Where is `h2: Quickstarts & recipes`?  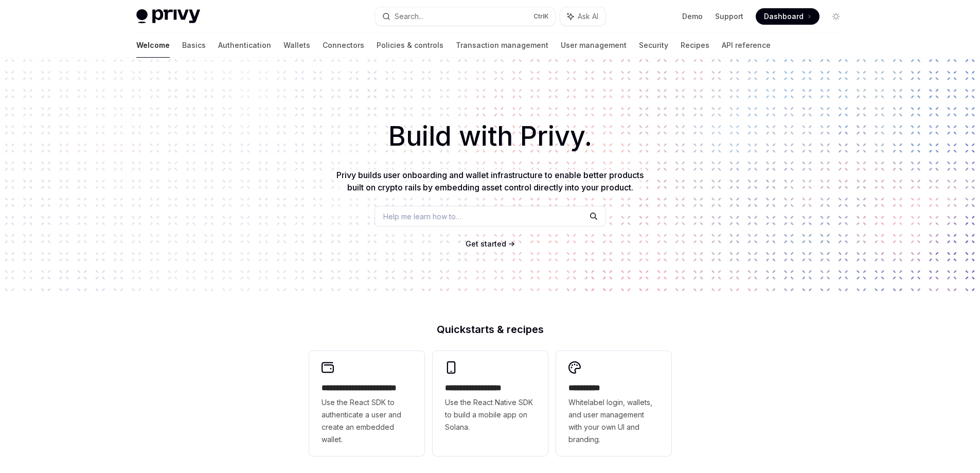 h2: Quickstarts & recipes is located at coordinates (490, 329).